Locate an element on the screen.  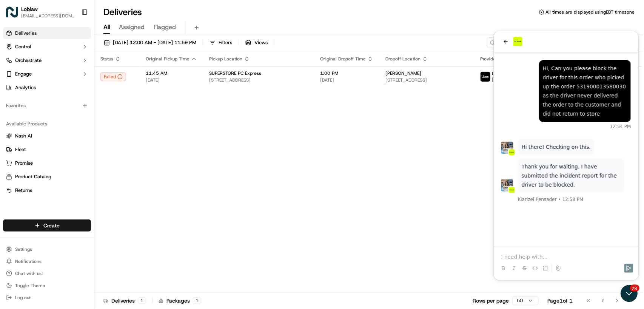
span: Dropoff Location is located at coordinates (403, 59).